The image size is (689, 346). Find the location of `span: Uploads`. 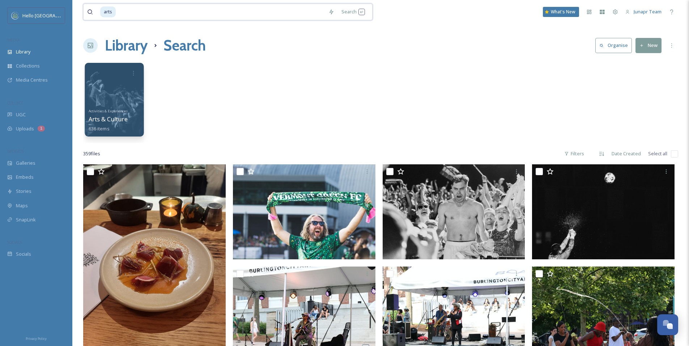

span: Uploads is located at coordinates (25, 129).